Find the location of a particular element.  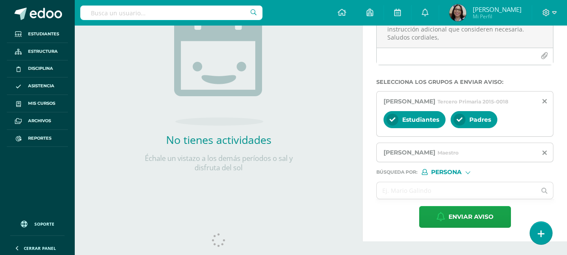

span: Padres is located at coordinates (480, 119).